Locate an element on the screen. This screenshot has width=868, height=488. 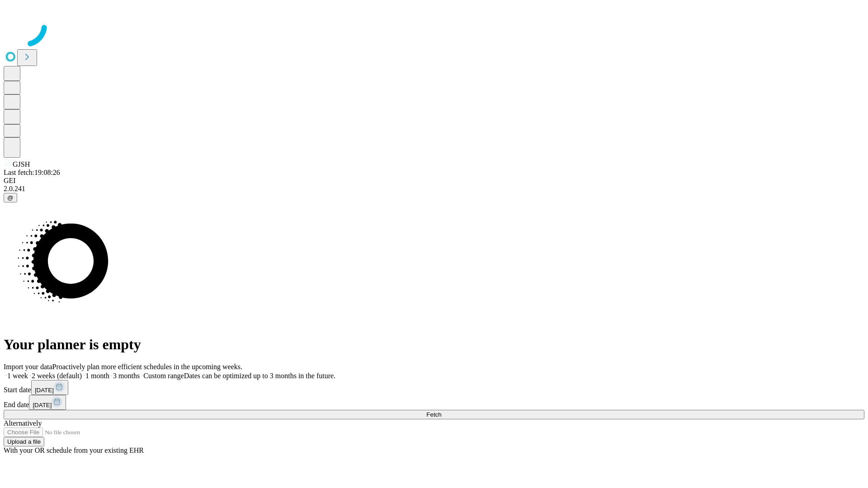
span: GJSH is located at coordinates (21, 164).